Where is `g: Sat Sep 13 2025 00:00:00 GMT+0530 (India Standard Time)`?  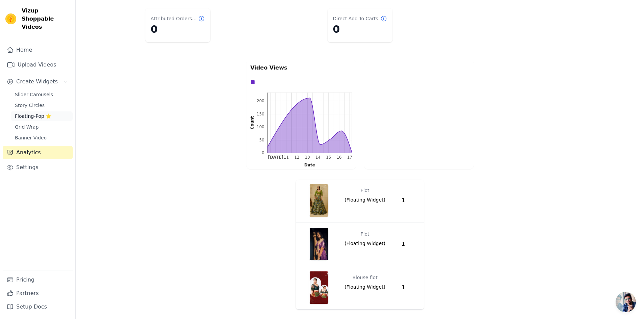
g: Sat Sep 13 2025 00:00:00 GMT+0530 (India Standard Time) is located at coordinates (307, 157).